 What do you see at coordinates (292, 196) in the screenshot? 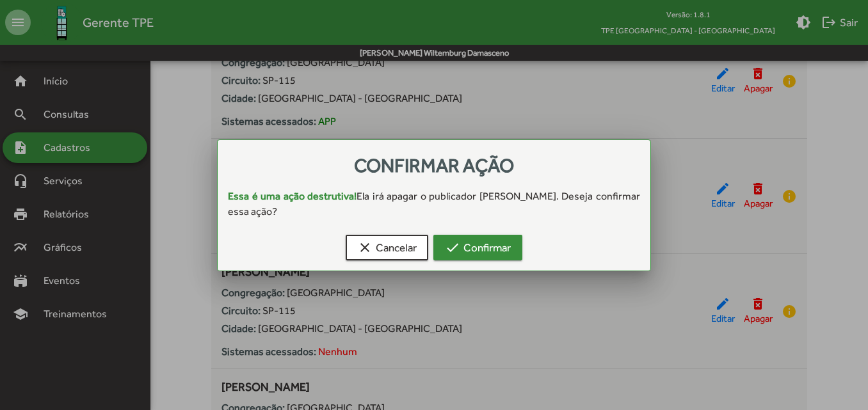
I see `strong: Essa é uma ação destrutiva!` at bounding box center [292, 196].